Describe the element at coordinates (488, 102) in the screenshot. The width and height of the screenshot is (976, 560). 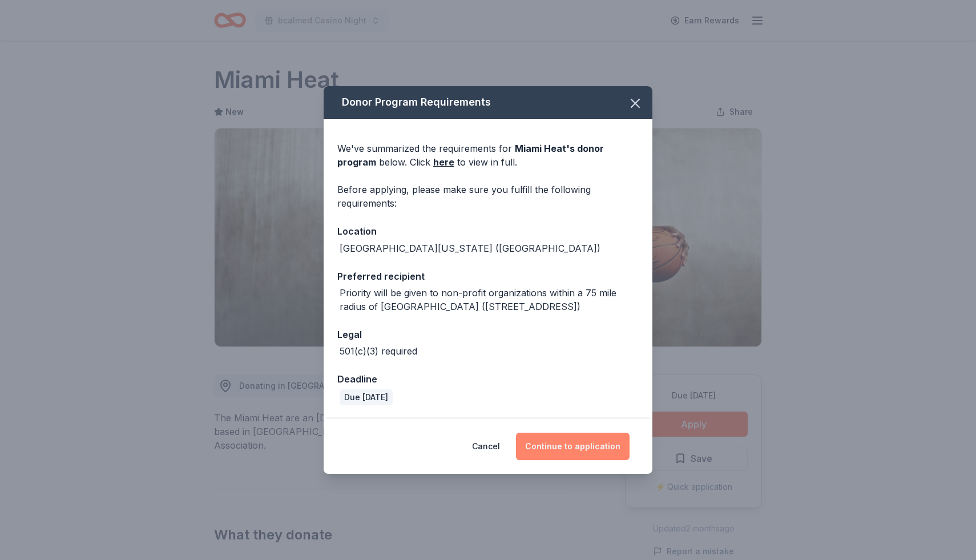
I see `div: Donor Program Requirements` at that location.